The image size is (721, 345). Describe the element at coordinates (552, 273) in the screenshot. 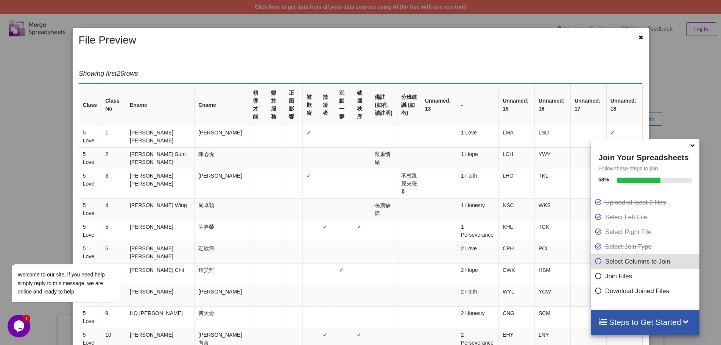

I see `td: HSM` at that location.